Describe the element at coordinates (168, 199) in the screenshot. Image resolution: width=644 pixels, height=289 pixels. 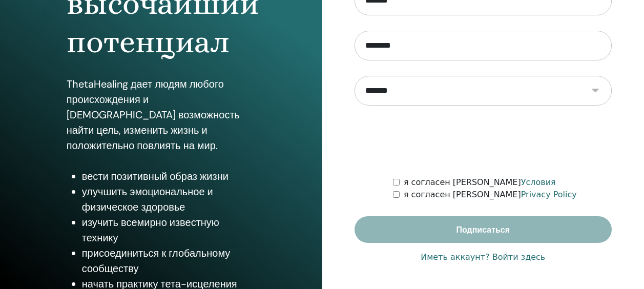
I see `li: улучшить эмоциональное и физическое здоровье` at that location.